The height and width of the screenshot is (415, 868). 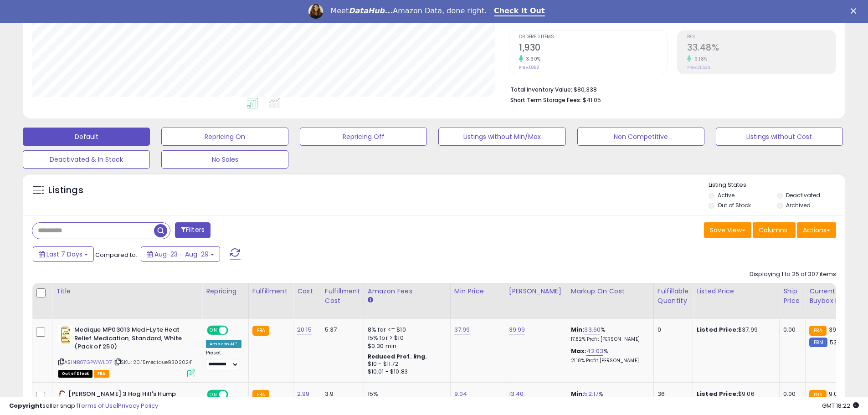 I want to click on button: Deactivated & In Stock, so click(x=86, y=160).